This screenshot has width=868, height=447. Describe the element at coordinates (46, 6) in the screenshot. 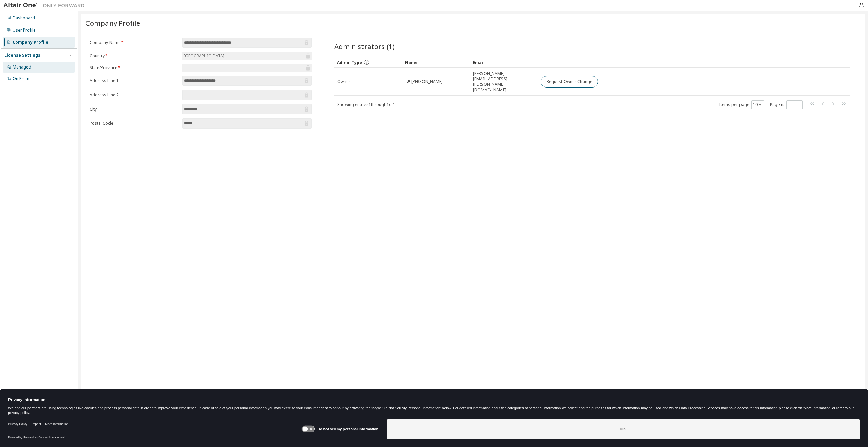

I see `img: Altair One` at that location.